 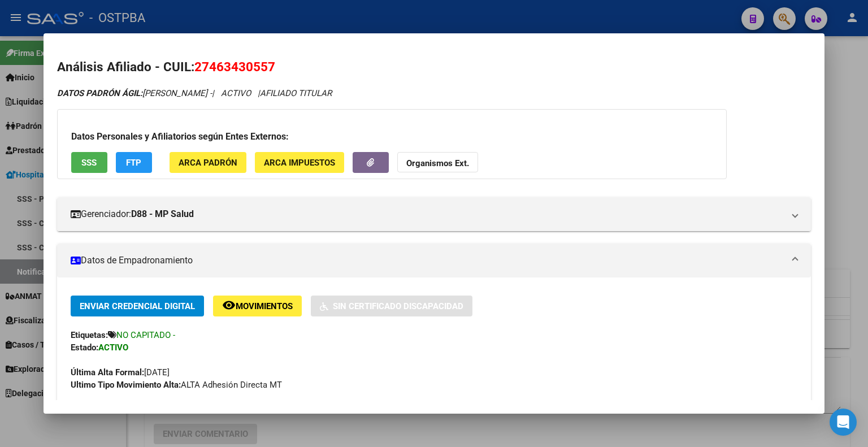 What do you see at coordinates (134, 163) in the screenshot?
I see `span: FTP` at bounding box center [134, 163].